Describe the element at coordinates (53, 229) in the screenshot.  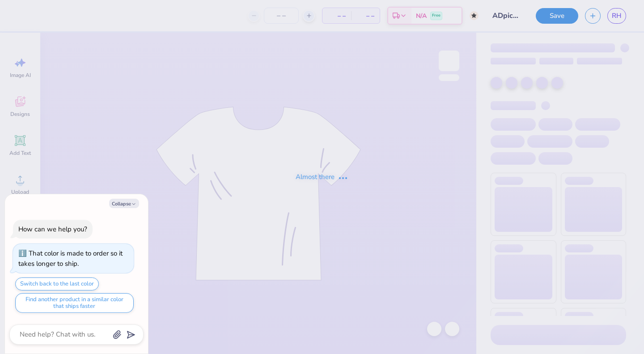
I see `div: How can we help you?` at that location.